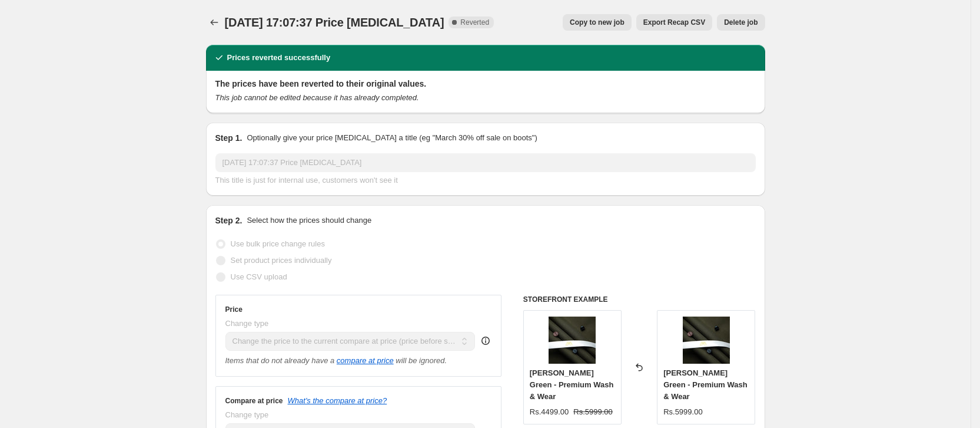  What do you see at coordinates (282, 260) in the screenshot?
I see `span: Set product prices individually` at bounding box center [282, 260].